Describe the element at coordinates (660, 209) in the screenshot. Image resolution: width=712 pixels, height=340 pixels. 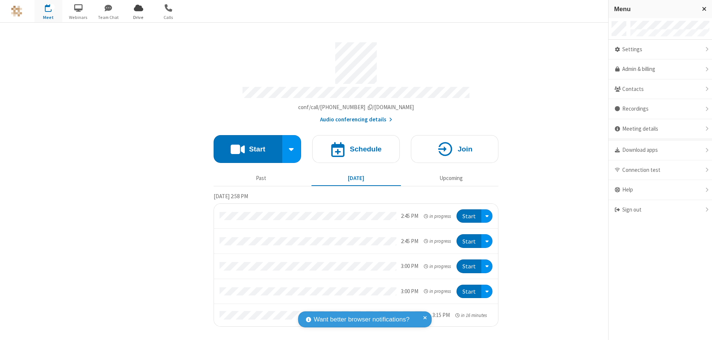
I see `div: Sign out` at that location.